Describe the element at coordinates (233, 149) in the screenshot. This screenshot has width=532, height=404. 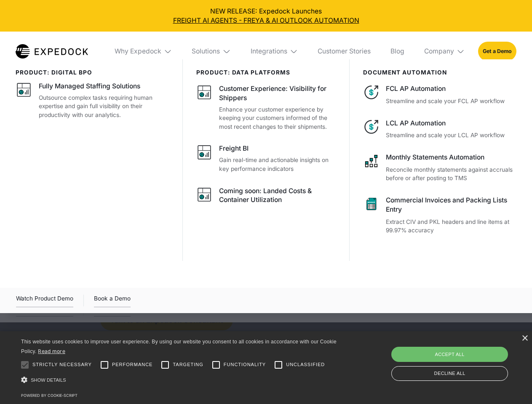
I see `div: Freight BI` at that location.